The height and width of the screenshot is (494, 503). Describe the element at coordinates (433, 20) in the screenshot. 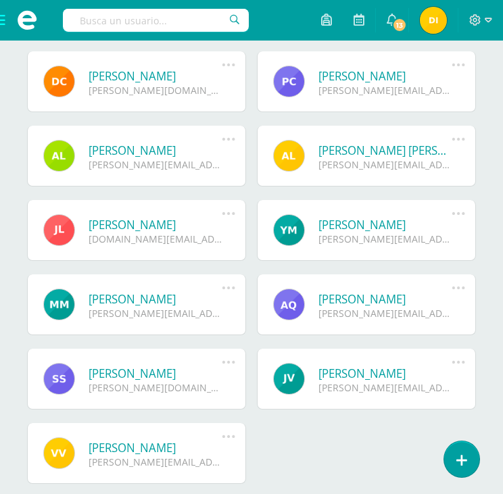

I see `img: 608136e48c3c14518f2ea00dfaf80bc2.png` at that location.